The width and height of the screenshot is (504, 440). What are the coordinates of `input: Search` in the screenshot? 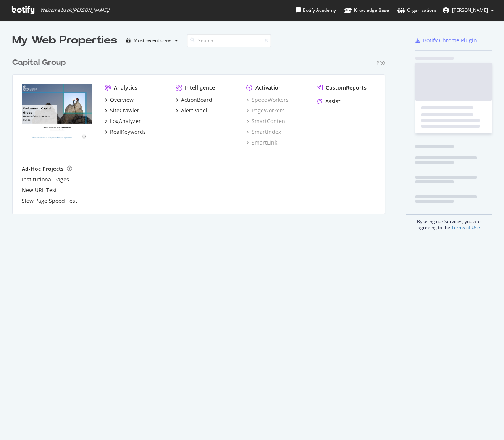 It's located at (229, 41).